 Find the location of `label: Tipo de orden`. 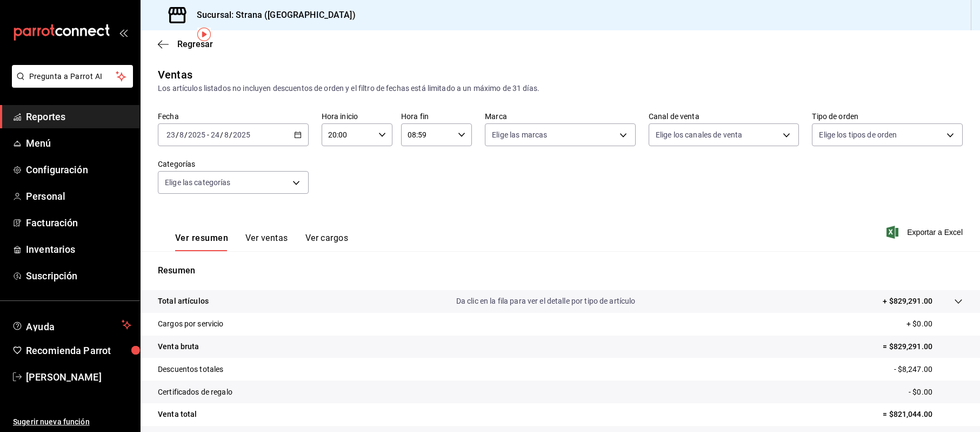

label: Tipo de orden is located at coordinates (887, 116).